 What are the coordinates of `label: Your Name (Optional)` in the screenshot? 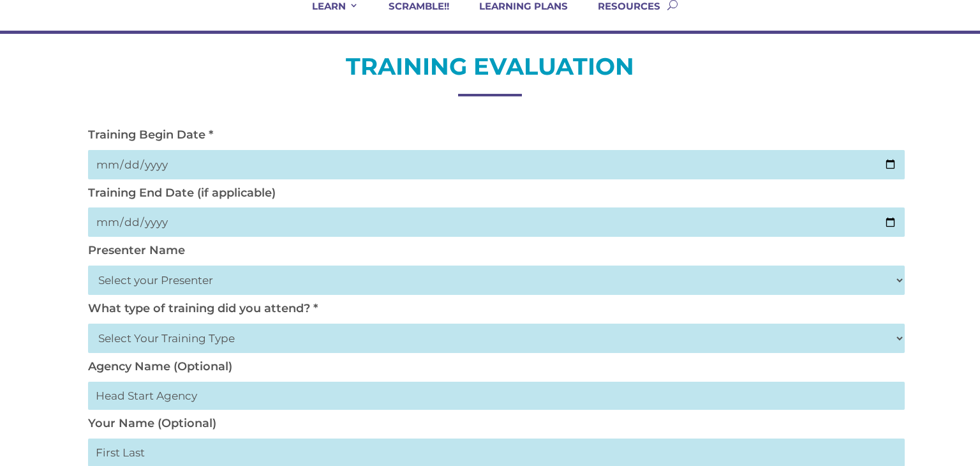 It's located at (152, 424).